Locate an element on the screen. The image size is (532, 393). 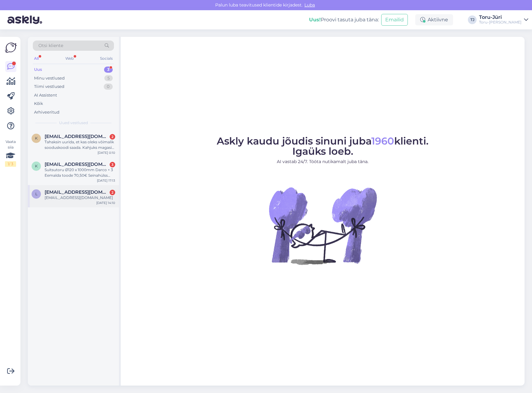
span: kajaliinakorb@gmail.com is located at coordinates (77, 136).